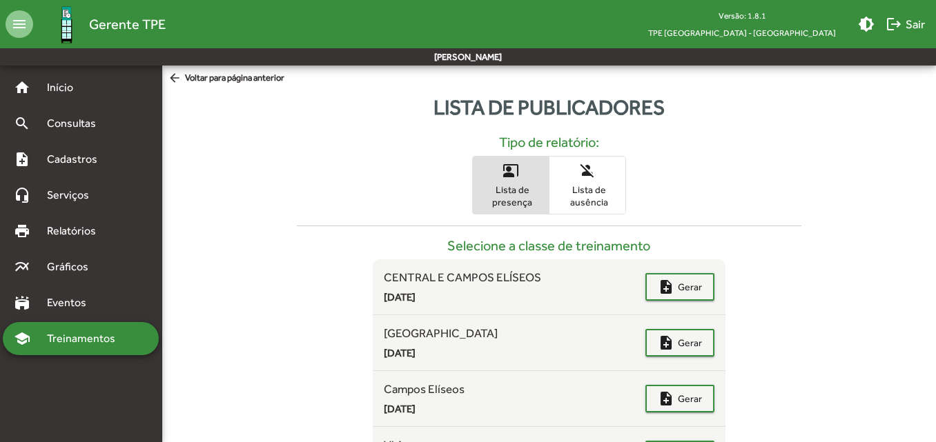 The width and height of the screenshot is (936, 442). I want to click on span: Consultas, so click(76, 124).